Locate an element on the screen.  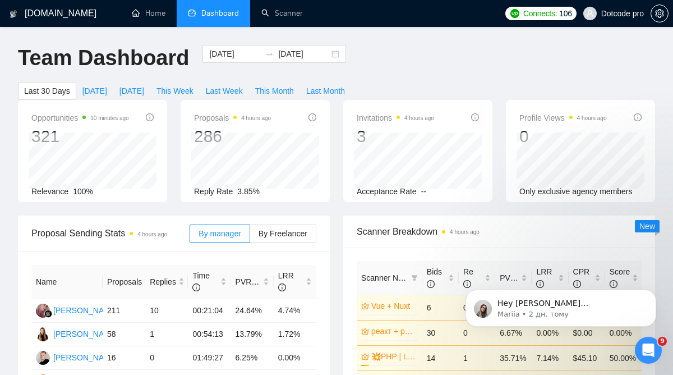
span: By manager is located at coordinates (219, 233).